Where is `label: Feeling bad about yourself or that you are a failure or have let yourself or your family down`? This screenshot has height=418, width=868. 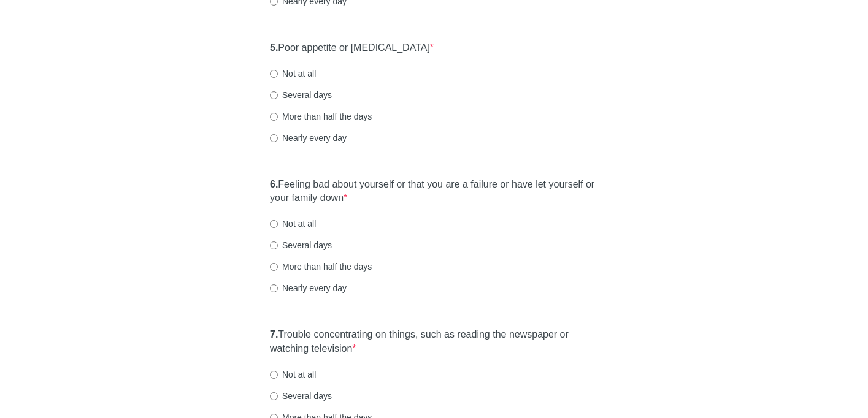
label: Feeling bad about yourself or that you are a failure or have let yourself or your family down is located at coordinates (434, 192).